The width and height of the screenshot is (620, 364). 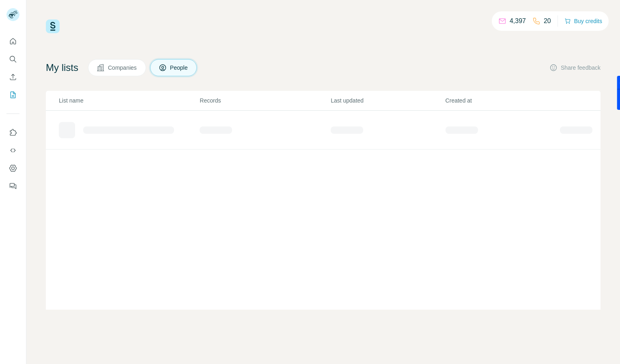 What do you see at coordinates (13, 95) in the screenshot?
I see `button: My lists` at bounding box center [13, 95].